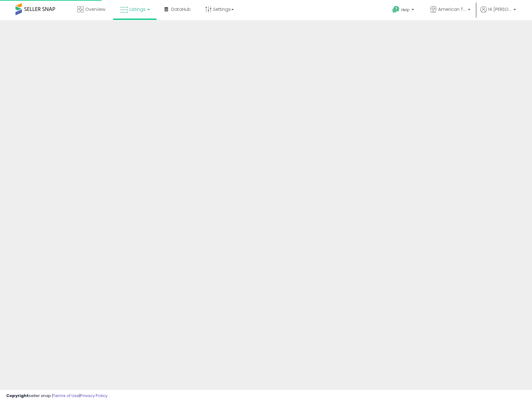  I want to click on a: Help, so click(404, 10).